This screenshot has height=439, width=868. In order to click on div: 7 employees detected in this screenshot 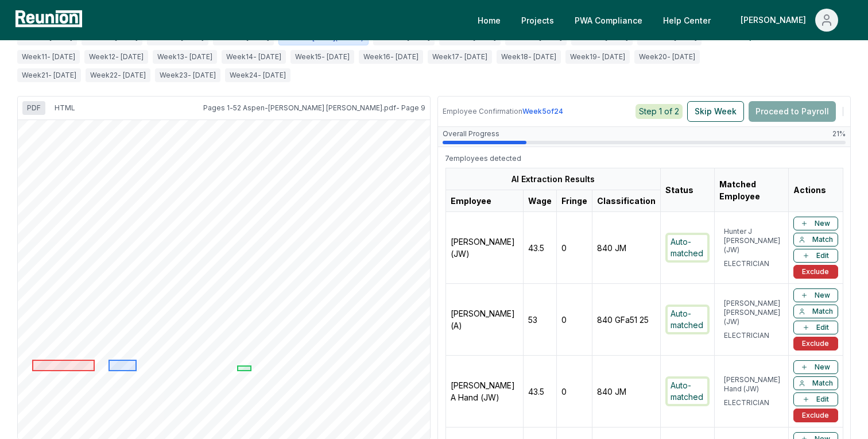, I will do `click(483, 158)`.